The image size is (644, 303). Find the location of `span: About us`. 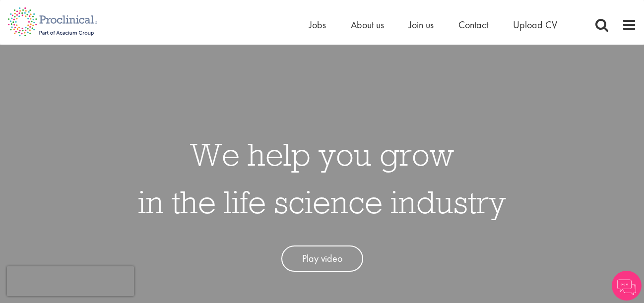

span: About us is located at coordinates (367, 25).